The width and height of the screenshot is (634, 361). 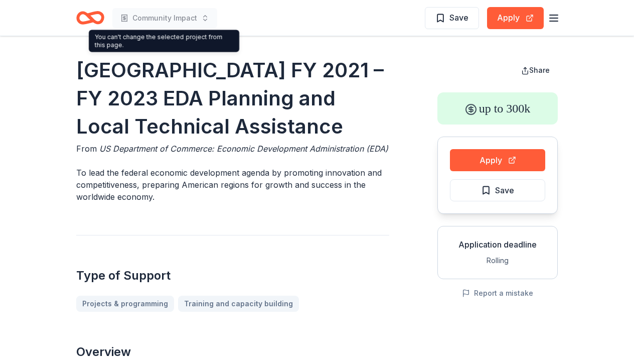 I want to click on button: Community Impact, so click(x=165, y=18).